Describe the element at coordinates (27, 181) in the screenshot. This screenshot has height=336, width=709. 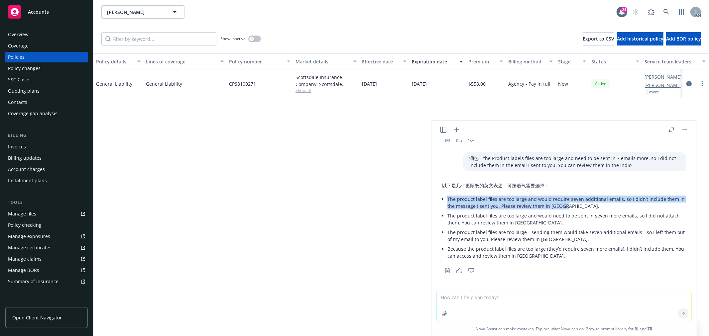
I see `div: Installment plans` at that location.